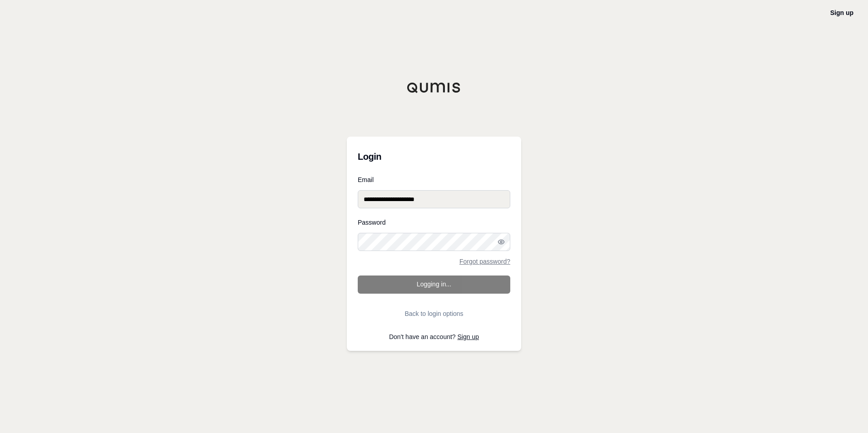  Describe the element at coordinates (485, 262) in the screenshot. I see `a: Forgot password?` at that location.